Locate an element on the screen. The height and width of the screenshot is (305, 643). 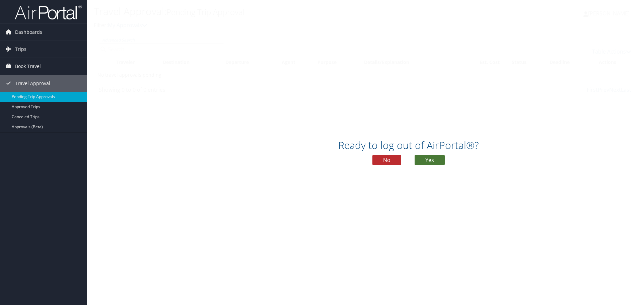
img: airportal-logo.png is located at coordinates (48, 12).